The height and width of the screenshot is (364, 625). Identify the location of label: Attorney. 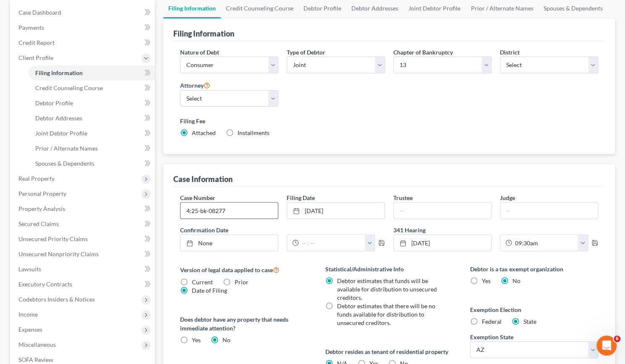
(195, 85).